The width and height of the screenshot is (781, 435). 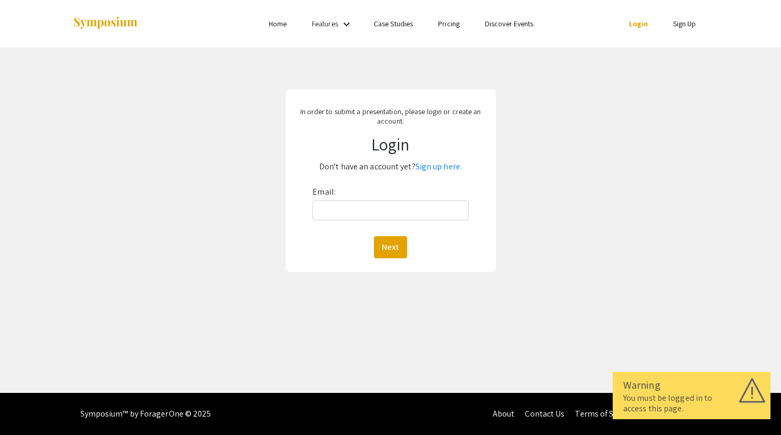 What do you see at coordinates (393, 24) in the screenshot?
I see `a: Case Studies` at bounding box center [393, 24].